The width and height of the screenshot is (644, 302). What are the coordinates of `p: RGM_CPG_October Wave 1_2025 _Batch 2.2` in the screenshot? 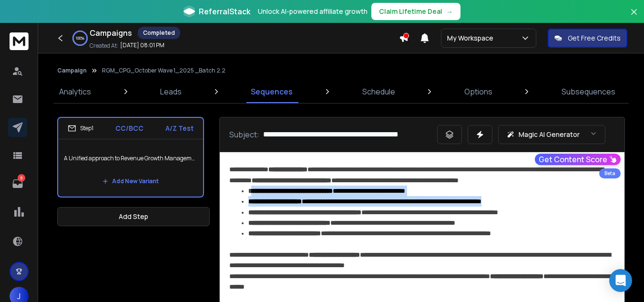 It's located at (164, 70).